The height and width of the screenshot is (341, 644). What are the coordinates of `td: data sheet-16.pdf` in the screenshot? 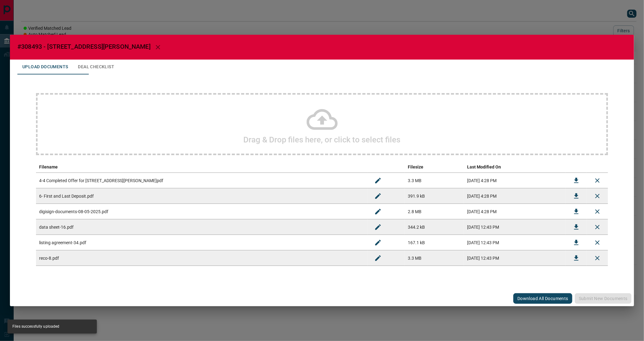 It's located at (201, 227).